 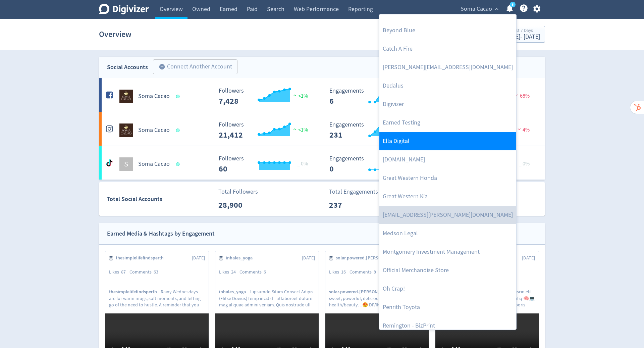 What do you see at coordinates (448, 178) in the screenshot?
I see `a: Great Western Honda` at bounding box center [448, 178].